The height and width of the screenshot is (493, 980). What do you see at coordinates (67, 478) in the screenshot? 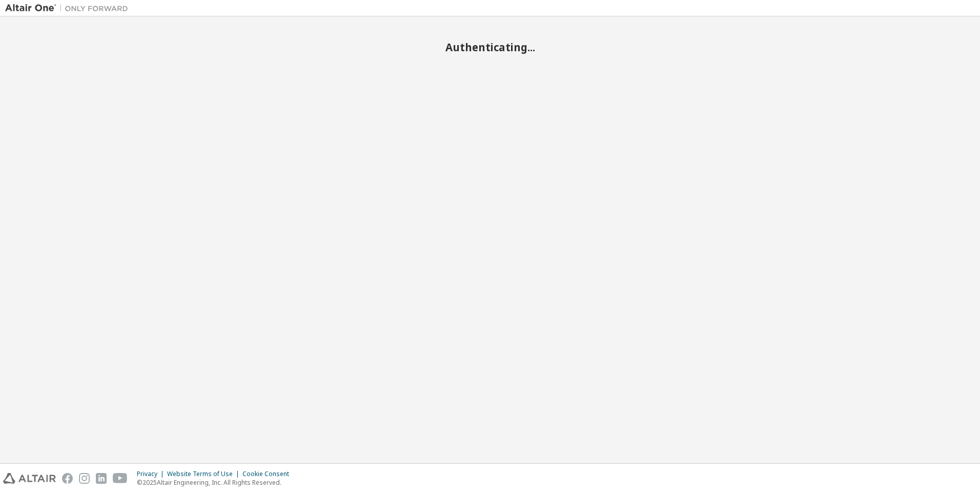
I see `img: facebook.svg` at bounding box center [67, 478].